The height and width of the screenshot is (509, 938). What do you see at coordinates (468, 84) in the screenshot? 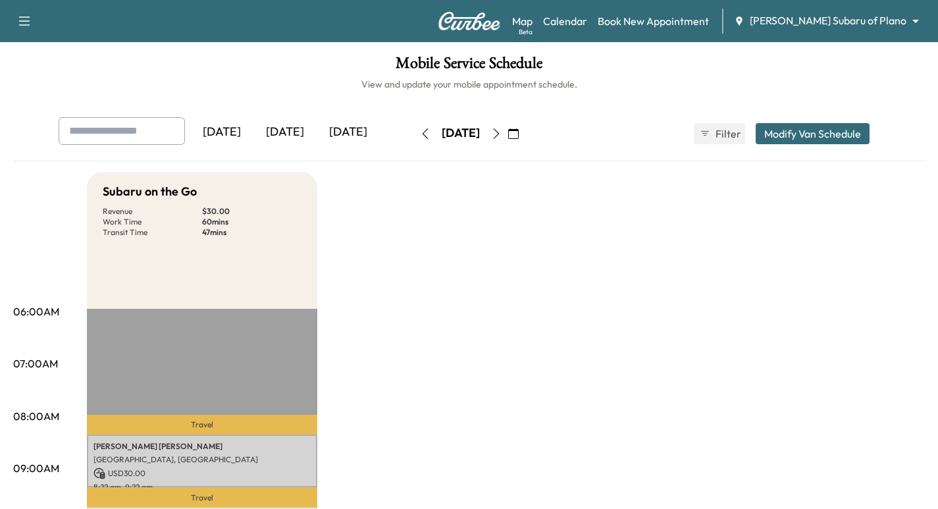
I see `h6: View and update your mobile appointment schedule.` at bounding box center [468, 84].